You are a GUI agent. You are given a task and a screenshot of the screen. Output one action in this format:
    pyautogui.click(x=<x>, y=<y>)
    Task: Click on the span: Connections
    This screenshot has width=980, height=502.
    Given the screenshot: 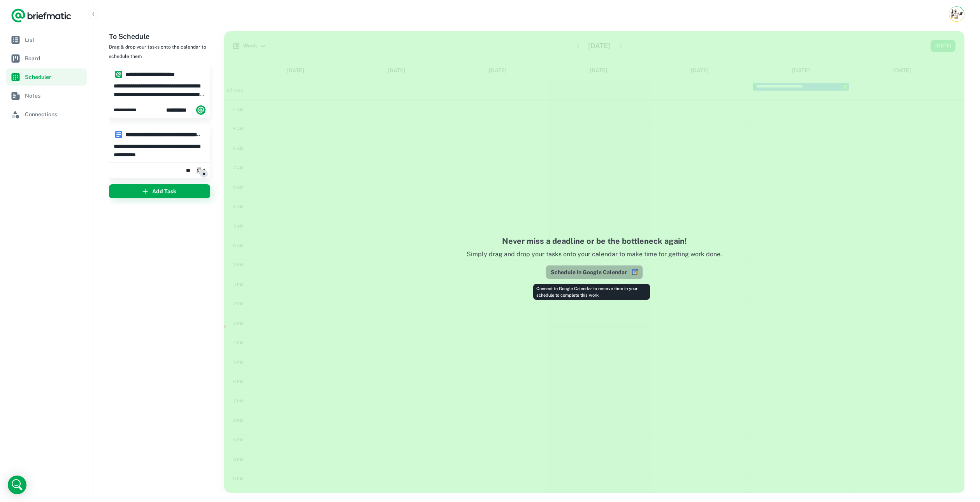 What is the action you would take?
    pyautogui.click(x=54, y=115)
    